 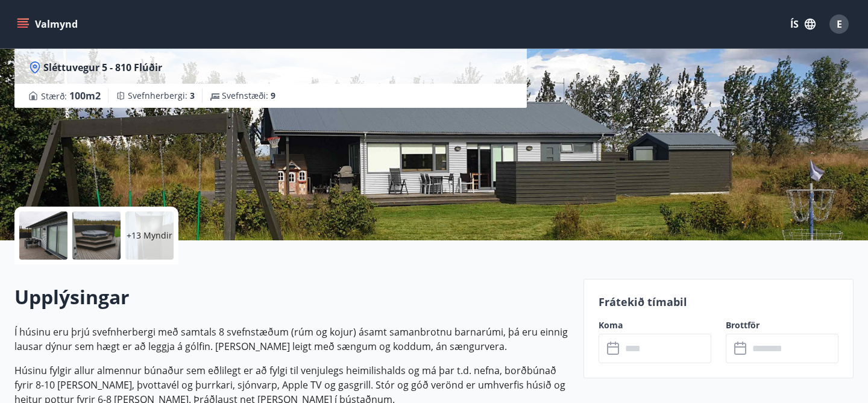 What do you see at coordinates (839, 24) in the screenshot?
I see `span: E` at bounding box center [839, 24].